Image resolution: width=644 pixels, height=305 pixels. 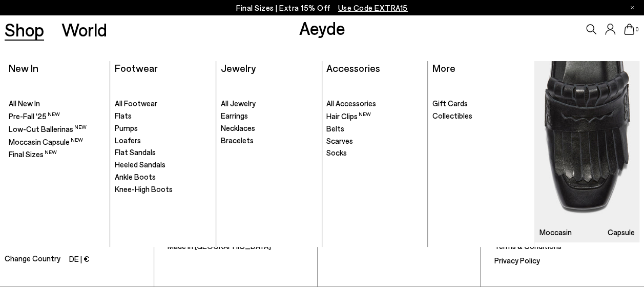 What do you see at coordinates (481, 103) in the screenshot?
I see `a: Gift Cards` at bounding box center [481, 103].